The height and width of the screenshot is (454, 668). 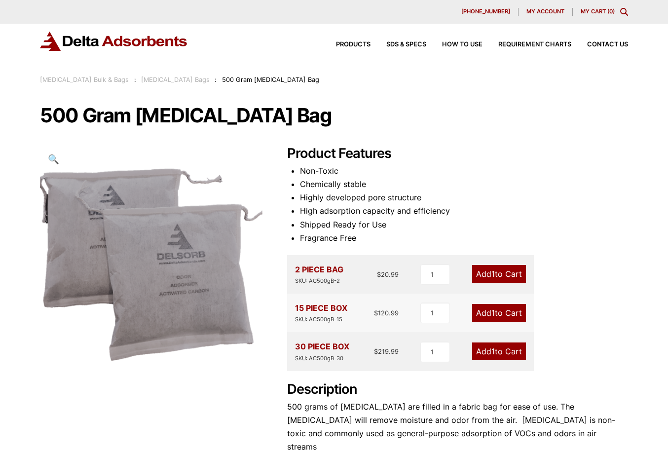 What do you see at coordinates (319, 281) in the screenshot?
I see `div: SKU: AC500gB-2` at bounding box center [319, 281].